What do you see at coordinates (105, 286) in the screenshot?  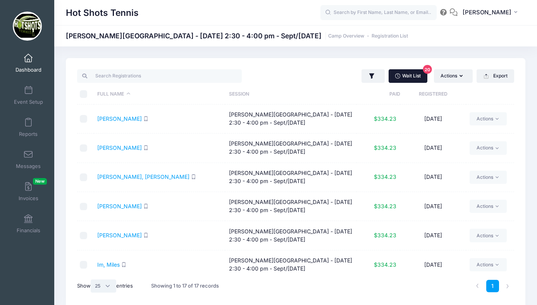 I see `label: Show entries` at bounding box center [105, 286].